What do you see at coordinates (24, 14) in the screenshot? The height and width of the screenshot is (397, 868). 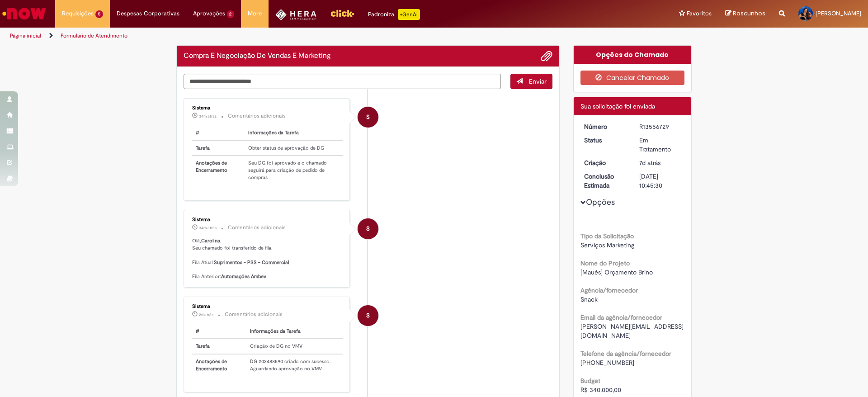 I see `img: ServiceNow` at bounding box center [24, 14].